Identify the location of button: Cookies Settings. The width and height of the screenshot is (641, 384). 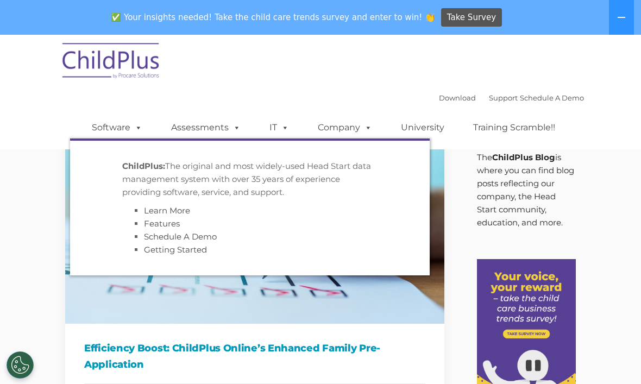
(20, 365).